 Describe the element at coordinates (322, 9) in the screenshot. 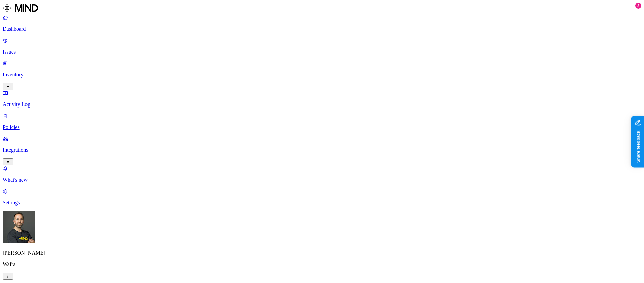

I see `a: MIND` at that location.